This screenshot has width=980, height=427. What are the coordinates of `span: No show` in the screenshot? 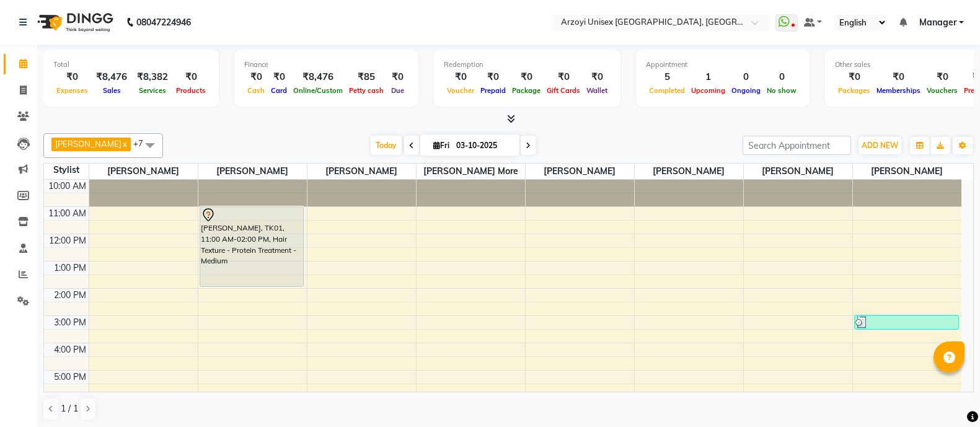 It's located at (782, 91).